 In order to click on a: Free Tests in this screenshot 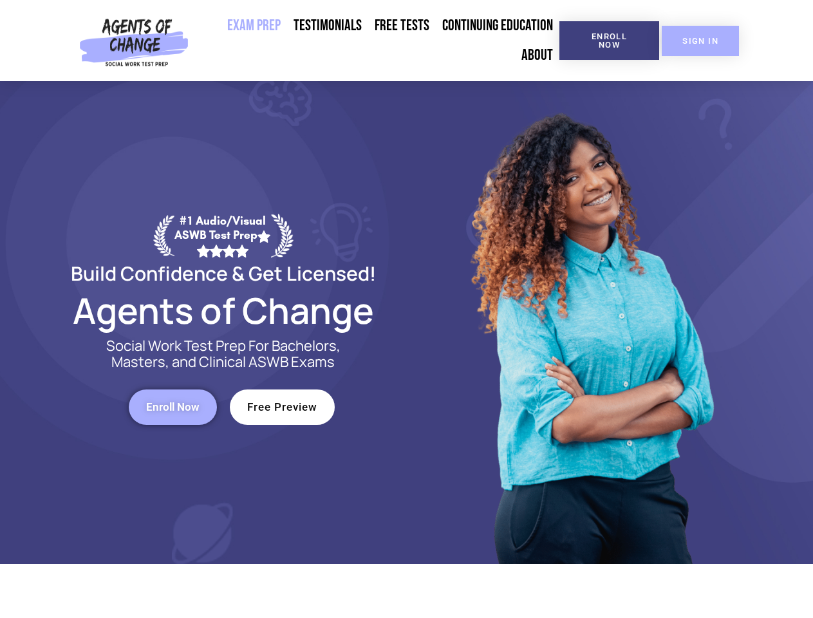, I will do `click(402, 26)`.